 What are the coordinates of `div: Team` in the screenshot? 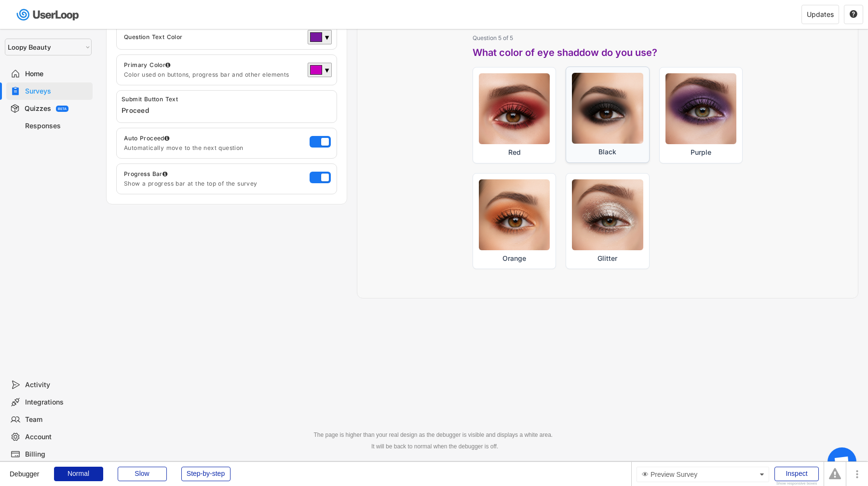 It's located at (57, 419).